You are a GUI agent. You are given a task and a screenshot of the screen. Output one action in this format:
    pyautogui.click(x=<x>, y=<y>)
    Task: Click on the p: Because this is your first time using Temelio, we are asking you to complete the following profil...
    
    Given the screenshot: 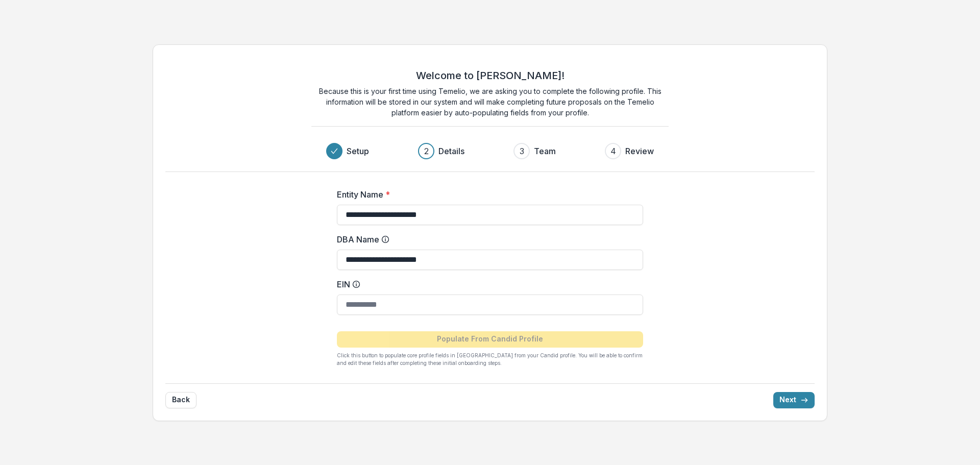 What is the action you would take?
    pyautogui.click(x=490, y=102)
    